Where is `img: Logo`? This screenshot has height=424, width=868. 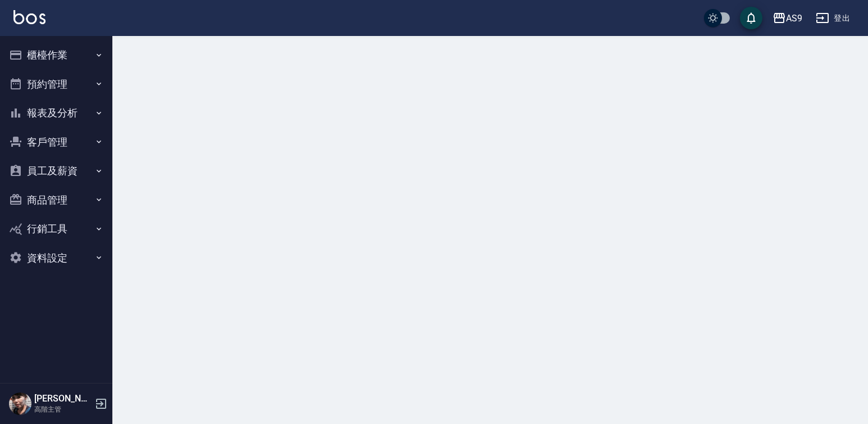
img: Logo is located at coordinates (29, 16).